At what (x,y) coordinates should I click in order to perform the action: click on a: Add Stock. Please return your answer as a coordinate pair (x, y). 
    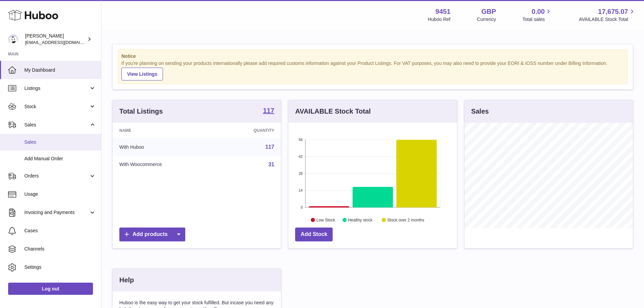
    Looking at the image, I should click on (314, 234).